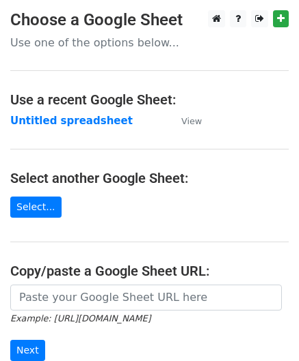 This screenshot has width=299, height=361. I want to click on input: Next, so click(27, 350).